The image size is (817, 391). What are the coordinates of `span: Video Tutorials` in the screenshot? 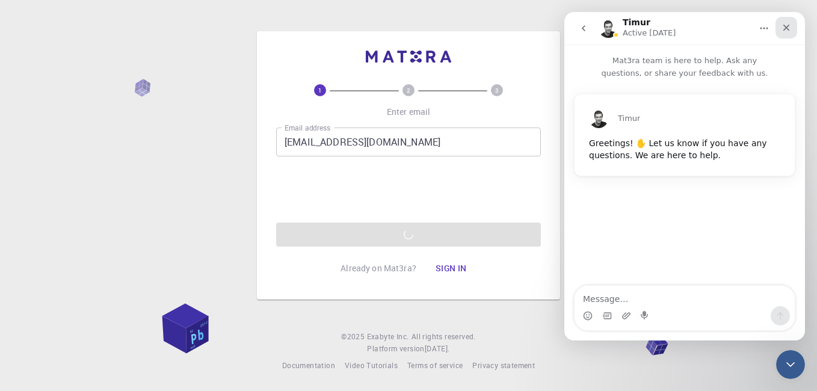 It's located at (371, 365).